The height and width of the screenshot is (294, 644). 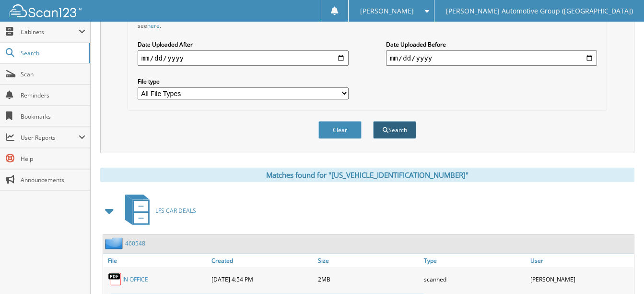 What do you see at coordinates (369, 279) in the screenshot?
I see `div: 2MB` at bounding box center [369, 279].